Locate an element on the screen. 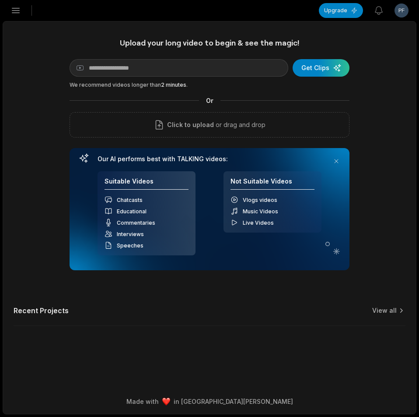 This screenshot has height=417, width=419. span: Speeches is located at coordinates (130, 245).